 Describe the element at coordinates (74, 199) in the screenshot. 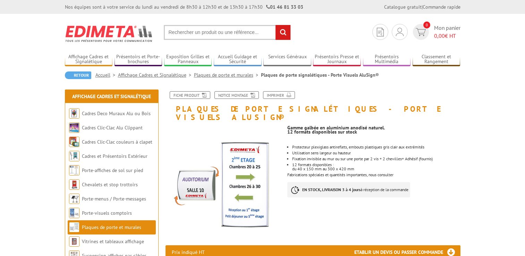

I see `img: Porte-menus / Porte-messages` at that location.